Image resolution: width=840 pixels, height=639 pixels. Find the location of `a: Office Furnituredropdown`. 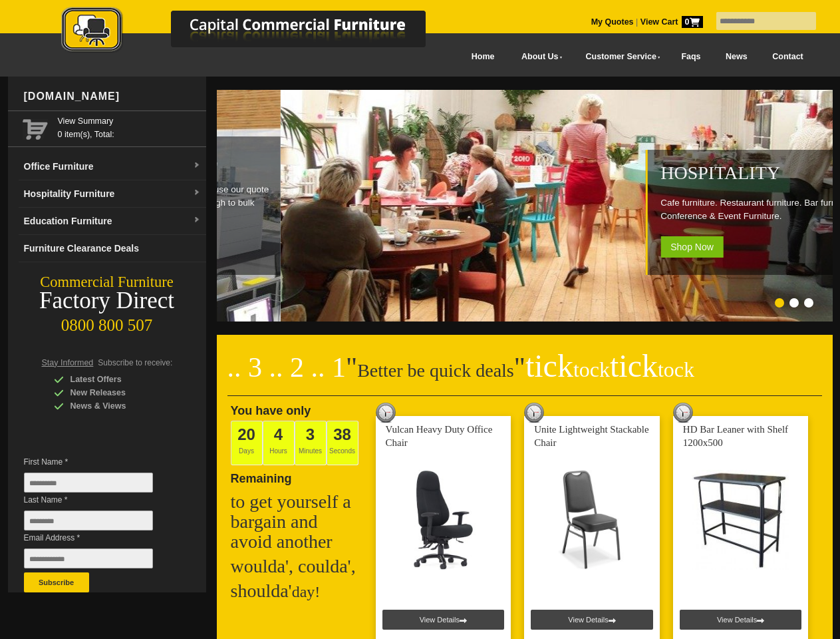

a: Office Furnituredropdown is located at coordinates (113, 167).